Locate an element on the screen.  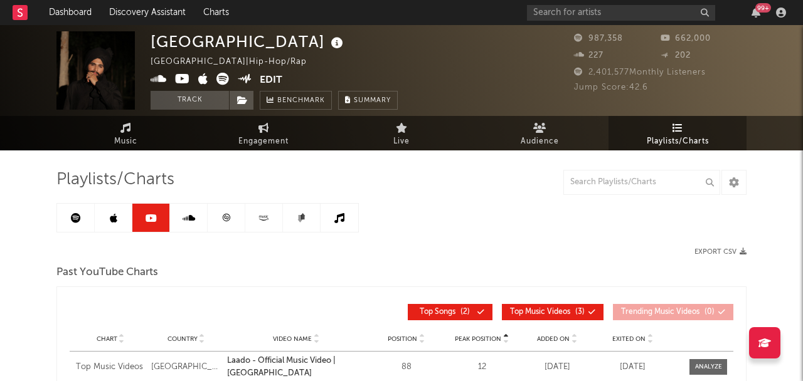
div: 12 is located at coordinates (482, 368).